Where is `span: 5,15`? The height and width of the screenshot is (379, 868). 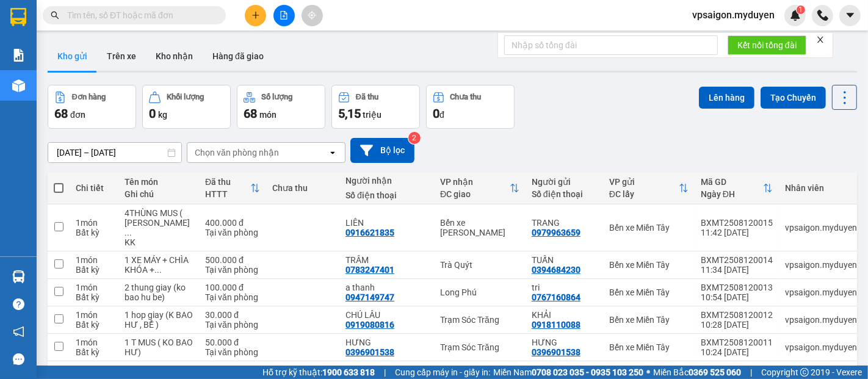
span: 5,15 is located at coordinates (350, 114).